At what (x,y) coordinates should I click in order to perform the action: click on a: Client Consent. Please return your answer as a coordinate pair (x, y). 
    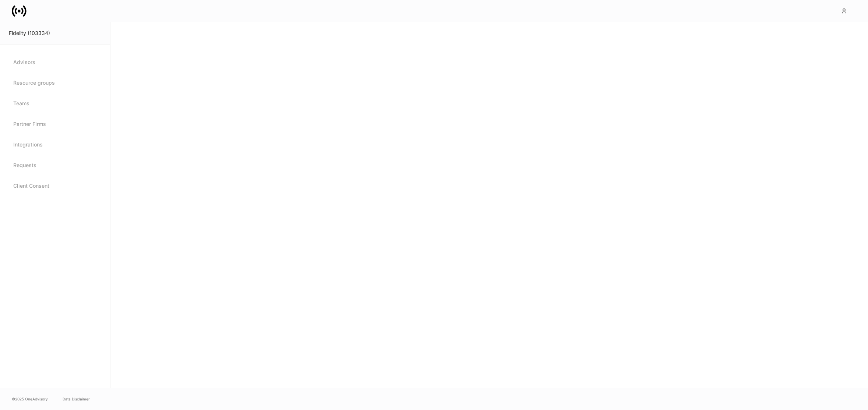
    Looking at the image, I should click on (55, 186).